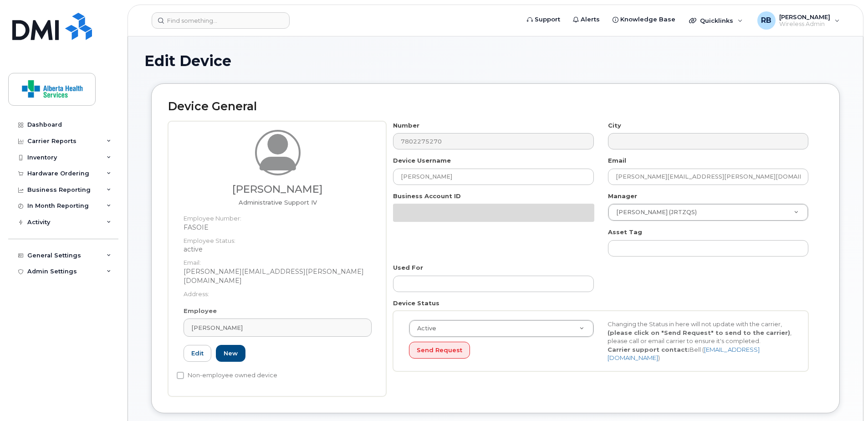 This screenshot has height=421, width=868. I want to click on dt: Employee Number:, so click(277, 216).